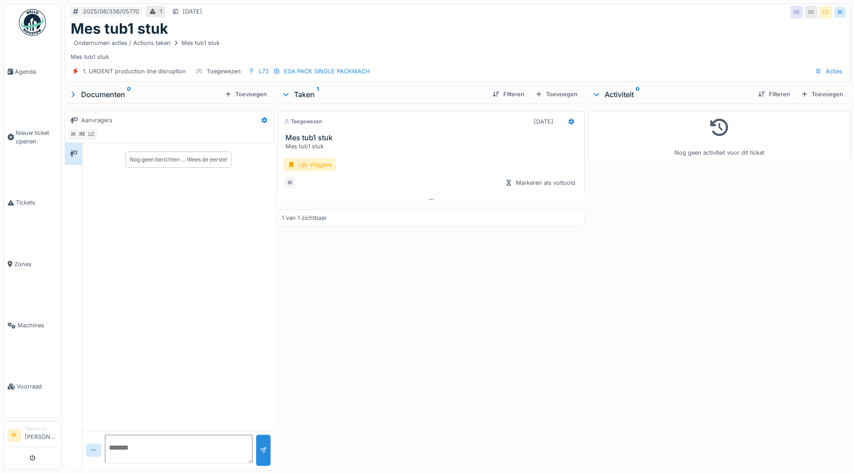  What do you see at coordinates (147, 43) in the screenshot?
I see `div: Ondernomen acties / Actions taken Mes tub1 stuk` at bounding box center [147, 43].